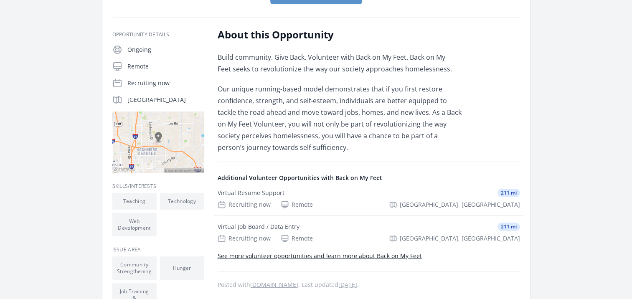  What do you see at coordinates (166, 83) in the screenshot?
I see `p: Recruiting now` at bounding box center [166, 83].